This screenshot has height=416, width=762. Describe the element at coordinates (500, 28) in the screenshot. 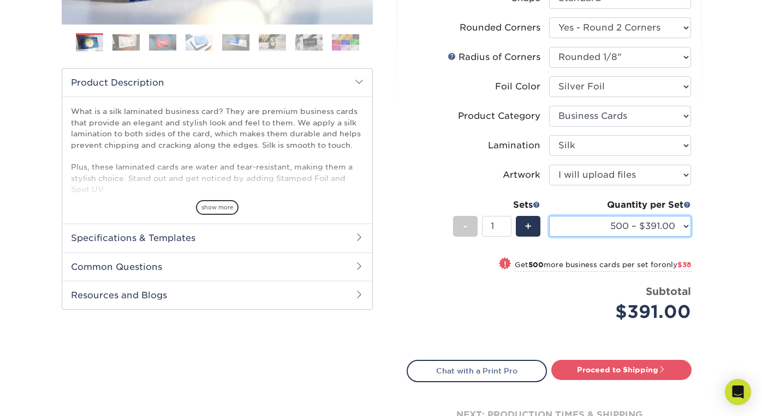

I see `div: Rounded Corners` at that location.